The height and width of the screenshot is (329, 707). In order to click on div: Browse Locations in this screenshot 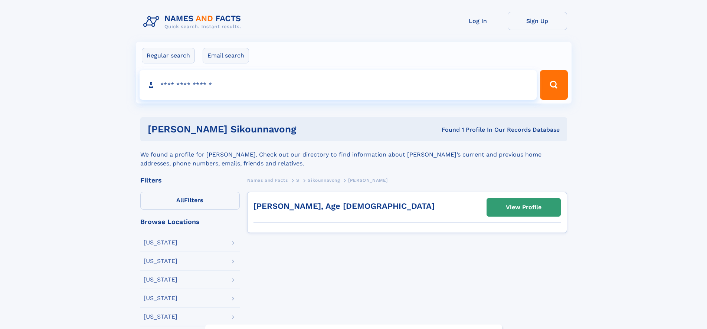, I will do `click(190, 222)`.